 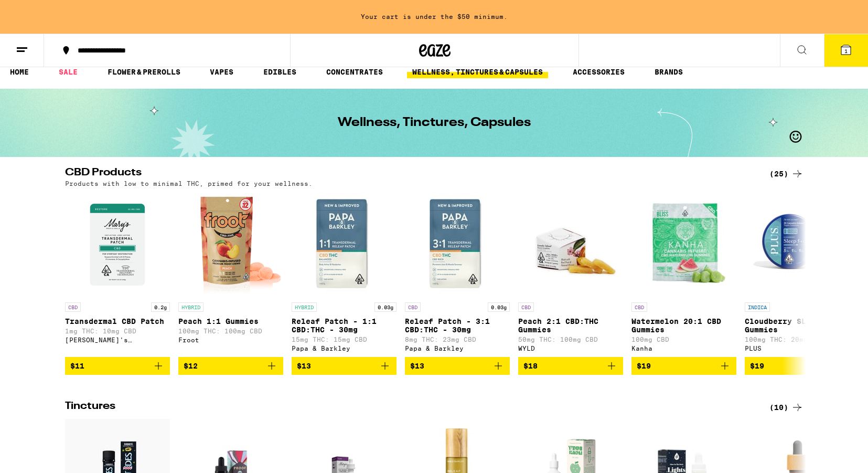 I want to click on p: 8mg THC: 23mg CBD, so click(x=458, y=339).